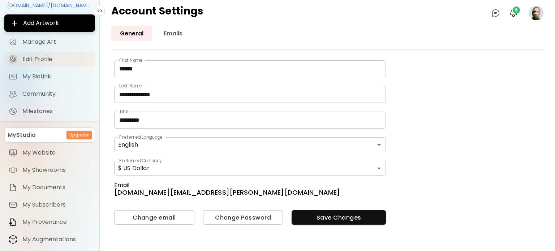 The width and height of the screenshot is (555, 251). I want to click on img: Community icon, so click(13, 94).